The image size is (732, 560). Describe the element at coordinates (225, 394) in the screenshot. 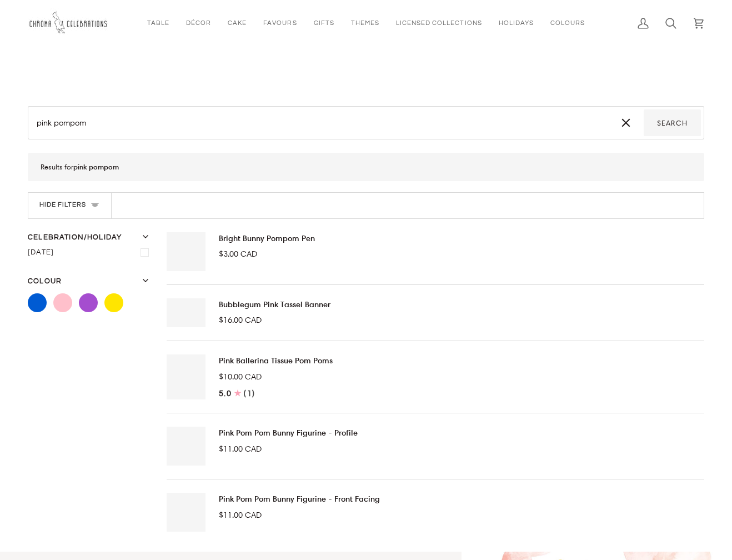

I see `span: 5.0` at that location.